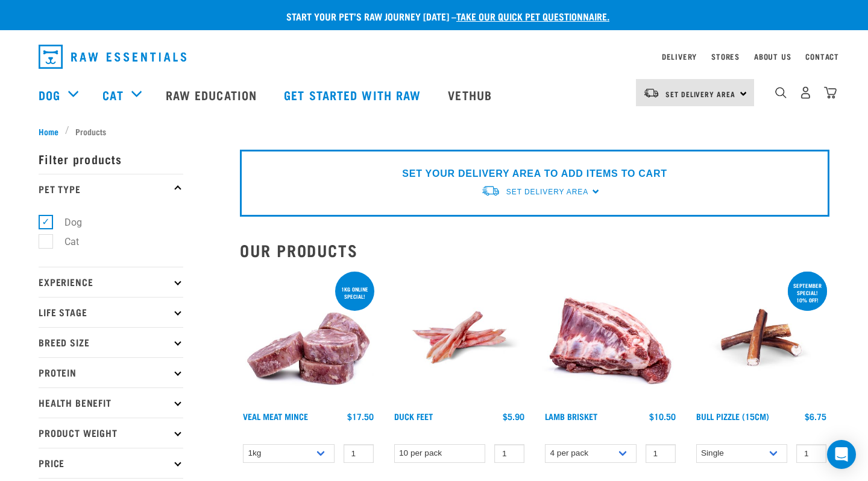 Image resolution: width=868 pixels, height=481 pixels. Describe the element at coordinates (111, 463) in the screenshot. I see `p: Price` at that location.